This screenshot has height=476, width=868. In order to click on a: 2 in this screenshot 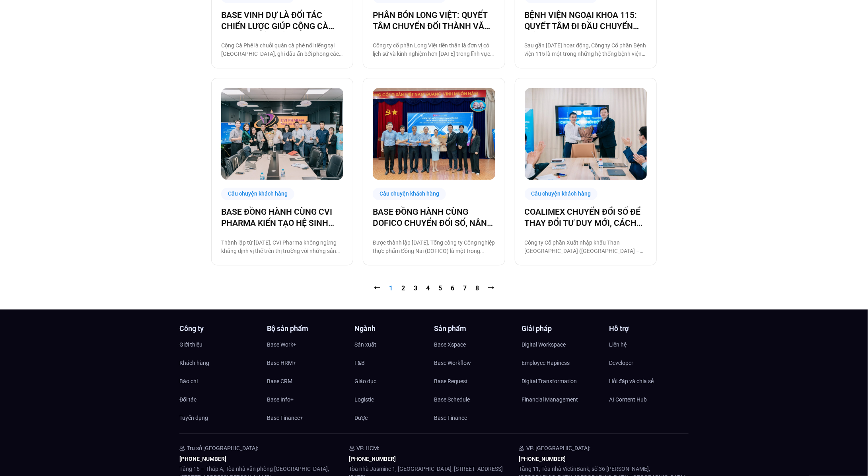, I will do `click(403, 288)`.